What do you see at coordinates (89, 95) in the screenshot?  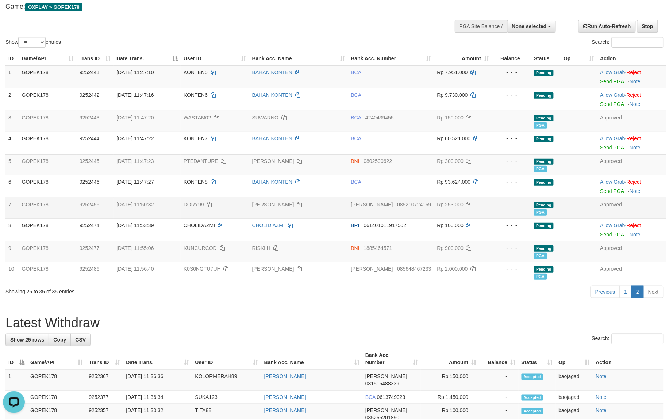 I see `span: 9252442` at bounding box center [89, 95].